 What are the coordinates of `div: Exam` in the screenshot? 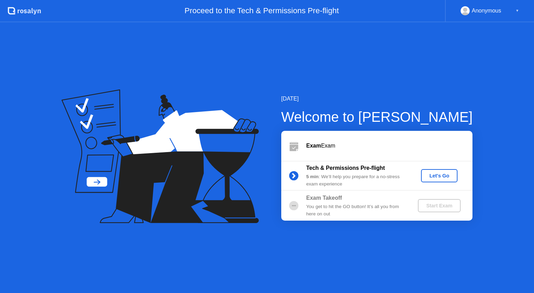 It's located at (389, 146).